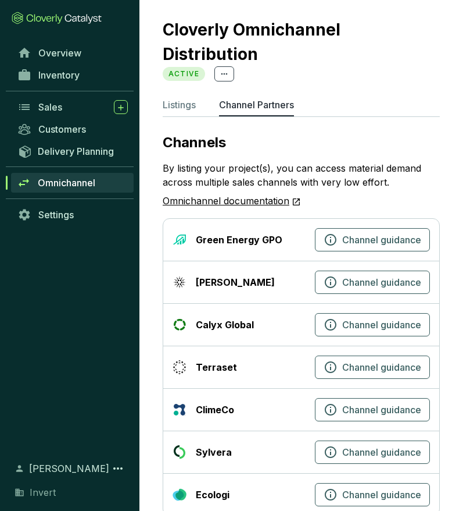 This screenshot has width=463, height=511. What do you see at coordinates (73, 129) in the screenshot?
I see `a: Customers` at bounding box center [73, 129].